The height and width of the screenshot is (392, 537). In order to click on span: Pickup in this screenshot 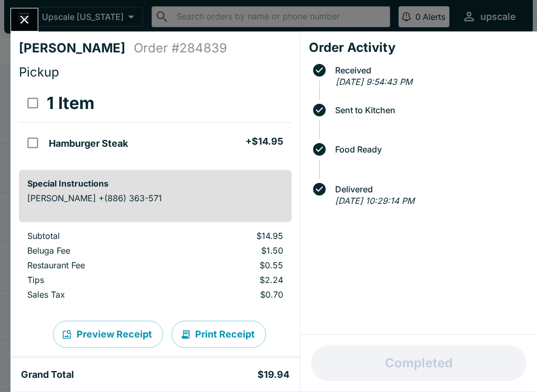, I will do `click(38, 72)`.